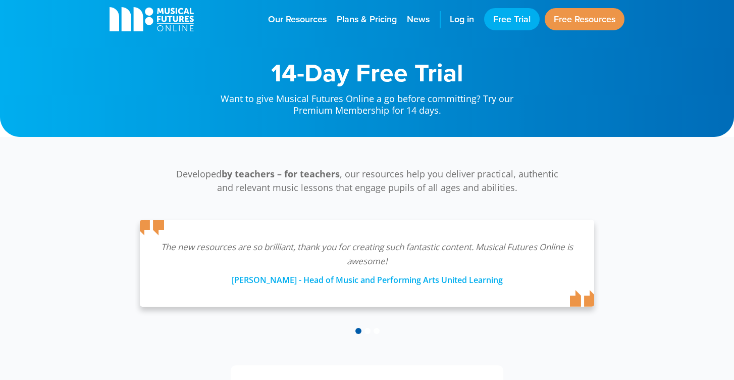 This screenshot has height=380, width=734. I want to click on p: Developed , our resources help you deliver practical, authentic and relevant music lessons that e..., so click(367, 181).